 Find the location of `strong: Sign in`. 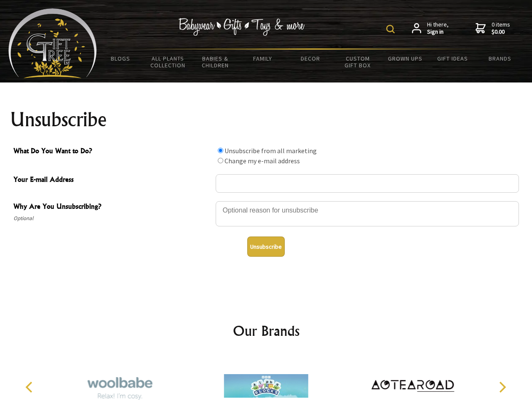

strong: Sign in is located at coordinates (437, 32).